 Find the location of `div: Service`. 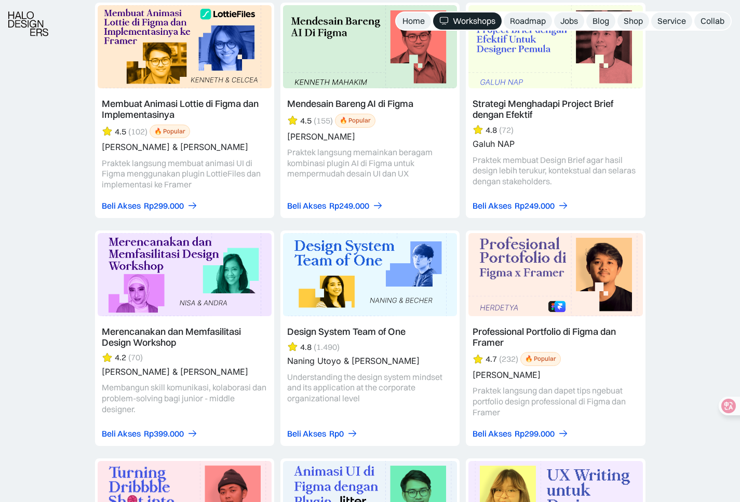

div: Service is located at coordinates (671, 21).